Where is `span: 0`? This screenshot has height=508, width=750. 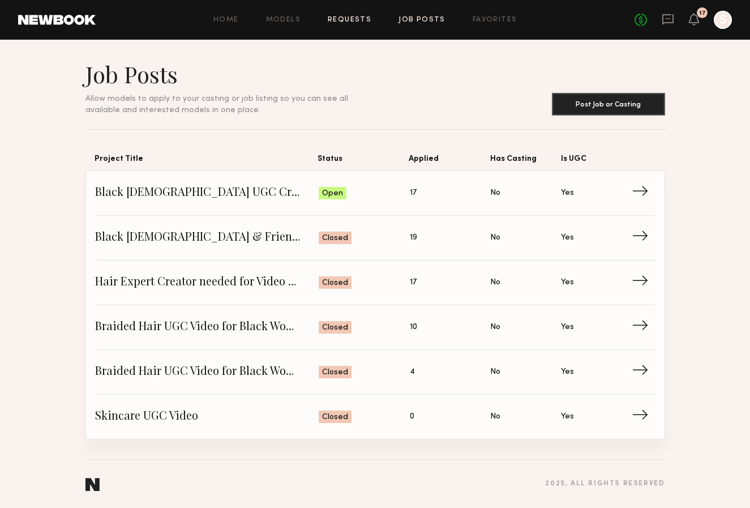
span: 0 is located at coordinates (412, 417).